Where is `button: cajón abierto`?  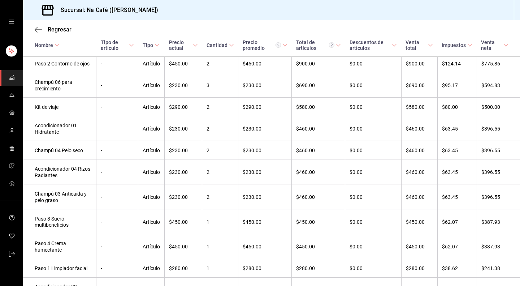
button: cajón abierto is located at coordinates (12, 22).